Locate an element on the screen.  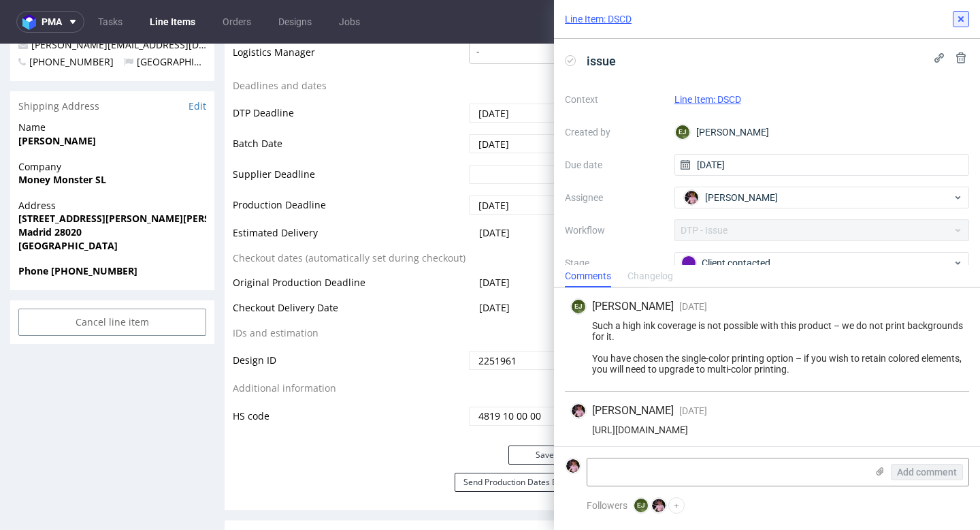
a: Edit specification is located at coordinates (543, 491).